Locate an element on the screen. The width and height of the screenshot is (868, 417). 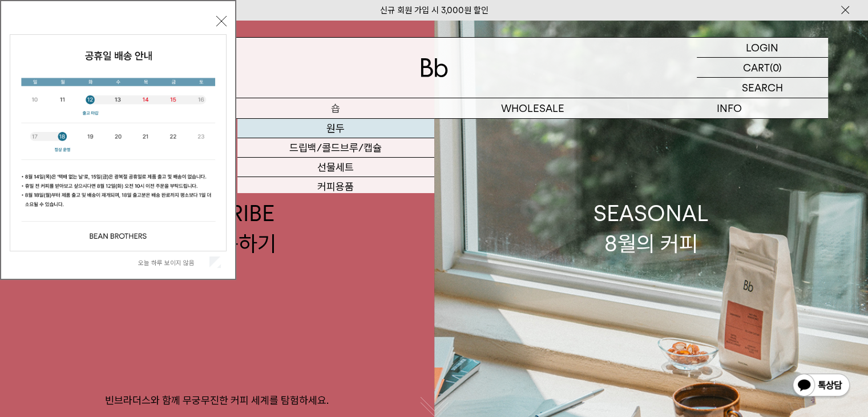
a: 커피용품 is located at coordinates (336, 187).